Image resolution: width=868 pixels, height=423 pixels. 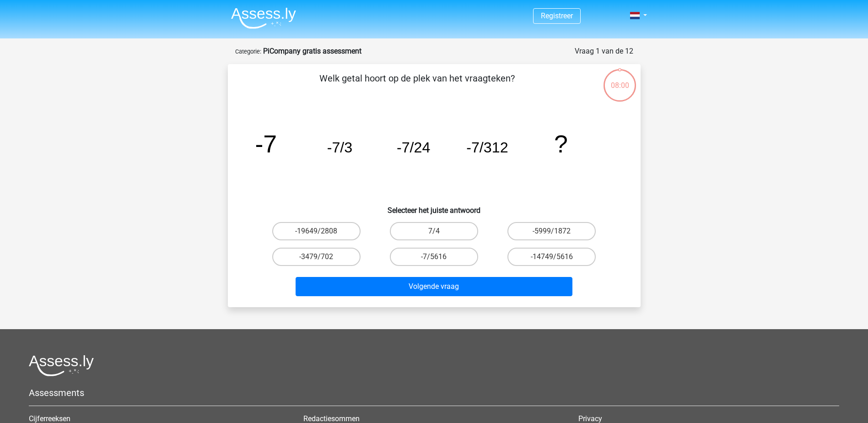 I want to click on strong: PiCompany gratis assessment, so click(x=312, y=51).